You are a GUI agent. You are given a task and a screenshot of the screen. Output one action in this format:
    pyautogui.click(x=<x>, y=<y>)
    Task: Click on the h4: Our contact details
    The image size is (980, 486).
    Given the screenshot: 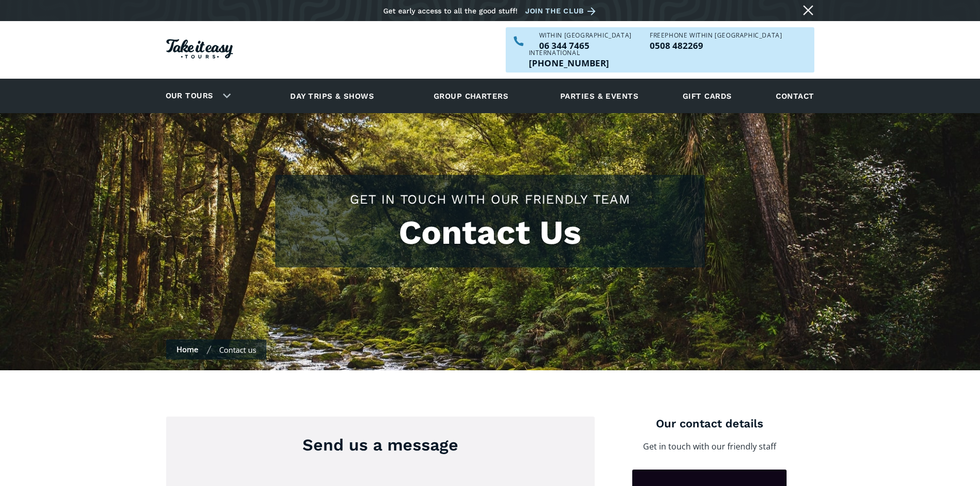 What is the action you would take?
    pyautogui.click(x=709, y=424)
    